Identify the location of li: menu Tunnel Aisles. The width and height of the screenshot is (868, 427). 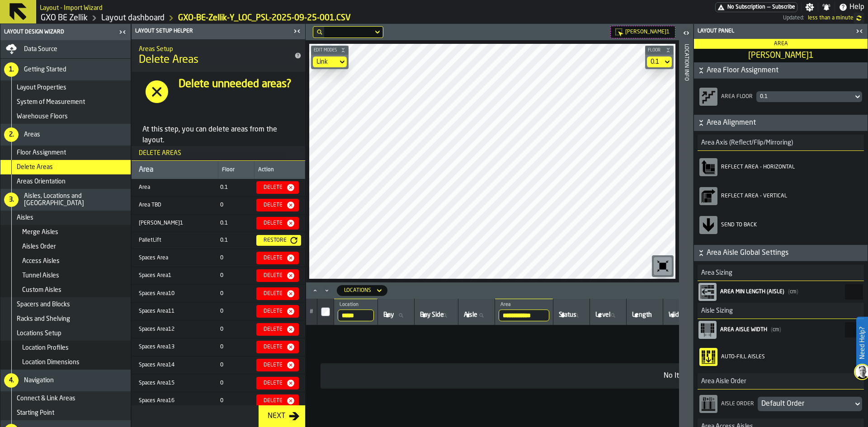
(66, 276).